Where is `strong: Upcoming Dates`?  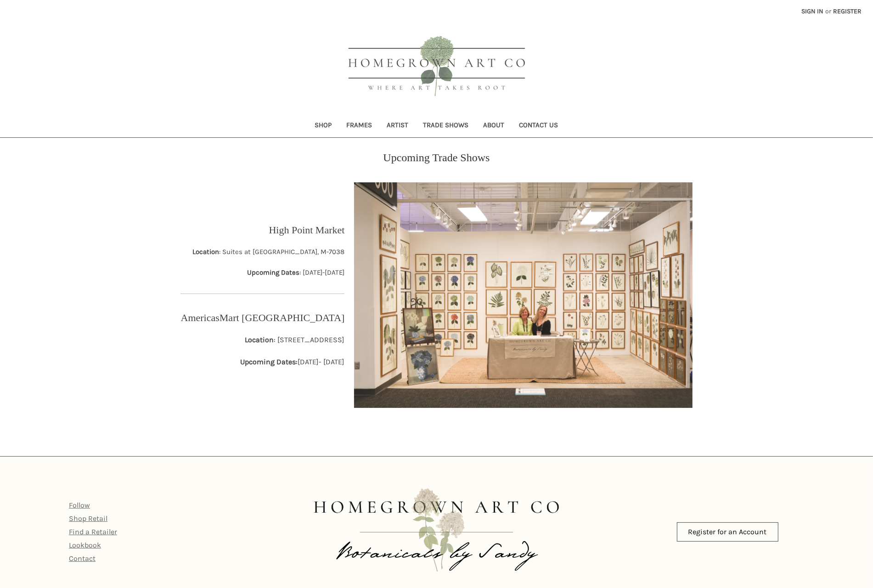 strong: Upcoming Dates is located at coordinates (273, 272).